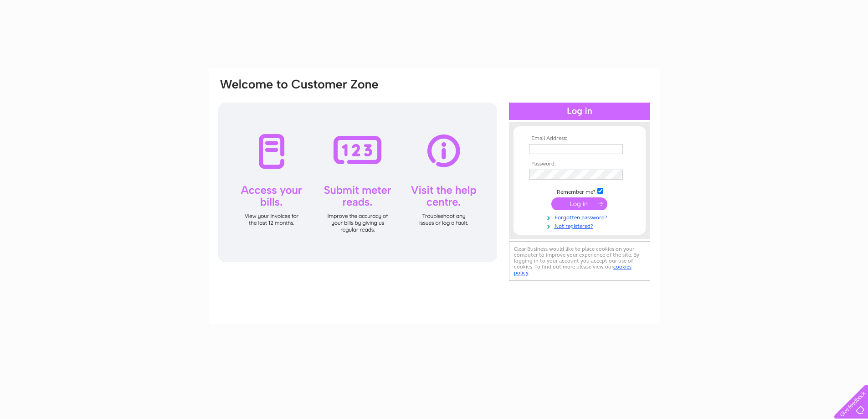 Image resolution: width=868 pixels, height=419 pixels. What do you see at coordinates (579, 204) in the screenshot?
I see `input: Submit` at bounding box center [579, 204].